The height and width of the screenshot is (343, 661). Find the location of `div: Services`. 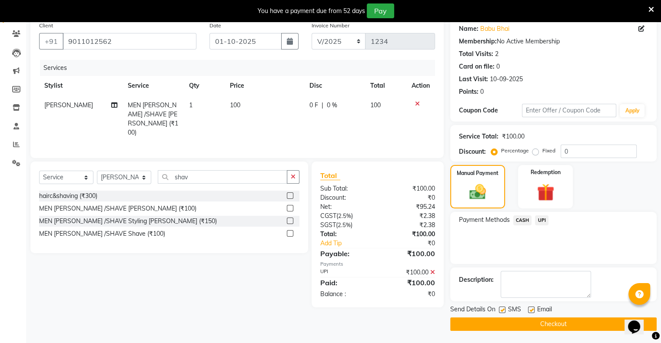

div: Services is located at coordinates (241, 68).